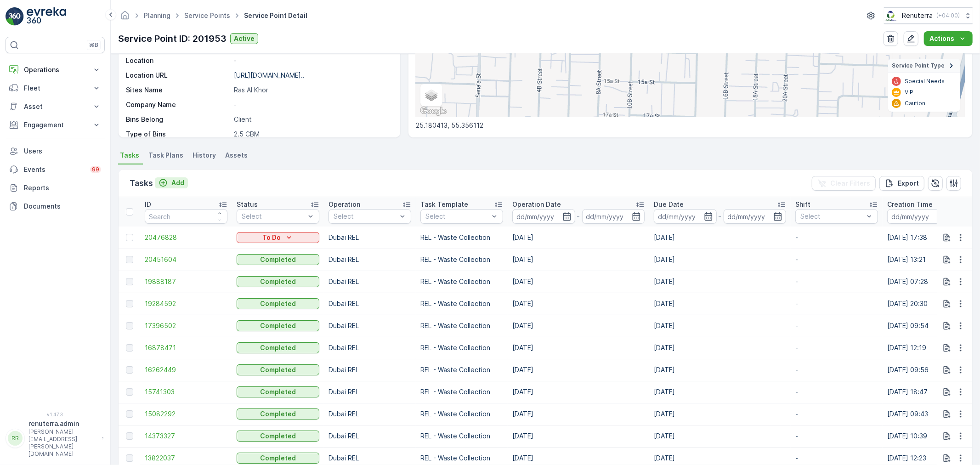 Image resolution: width=980 pixels, height=465 pixels. Describe the element at coordinates (178, 75) in the screenshot. I see `p: Location URL` at that location.